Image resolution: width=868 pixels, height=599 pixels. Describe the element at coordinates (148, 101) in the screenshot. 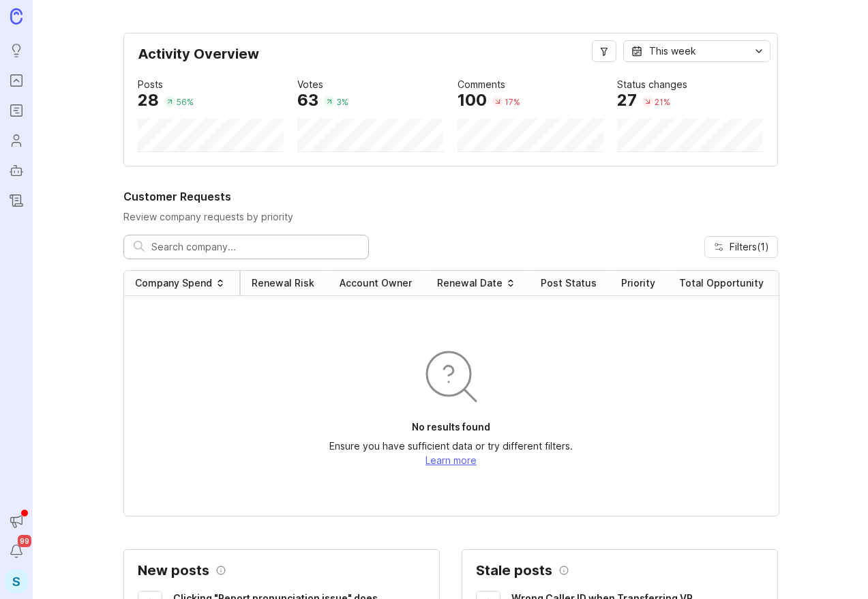

I see `div: 28` at that location.